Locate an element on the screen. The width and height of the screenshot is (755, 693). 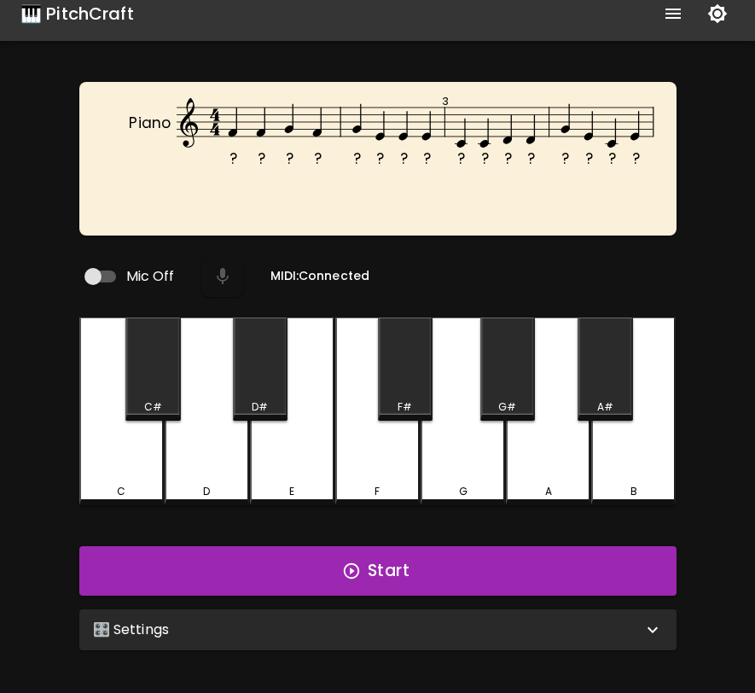
div: G# is located at coordinates (507, 407).